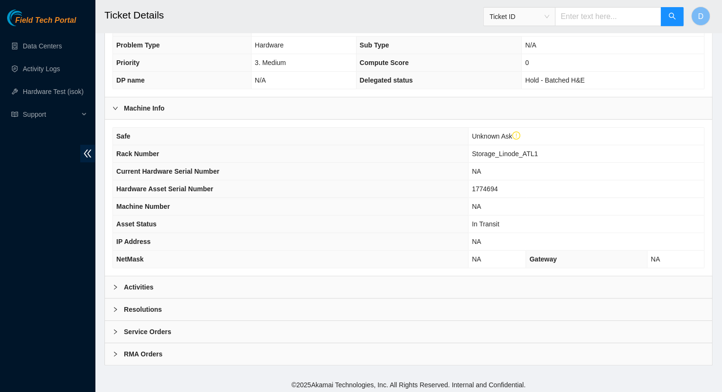 The image size is (722, 392). Describe the element at coordinates (543, 259) in the screenshot. I see `span: Gateway` at that location.